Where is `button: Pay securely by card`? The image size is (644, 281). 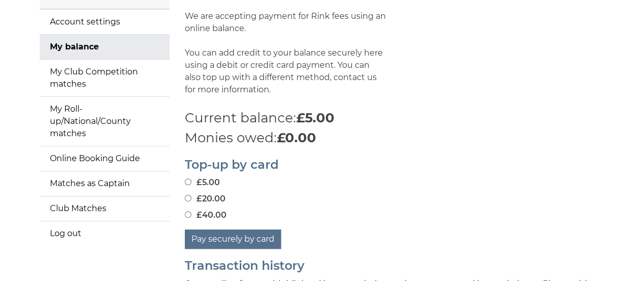
button: Pay securely by card is located at coordinates (233, 239).